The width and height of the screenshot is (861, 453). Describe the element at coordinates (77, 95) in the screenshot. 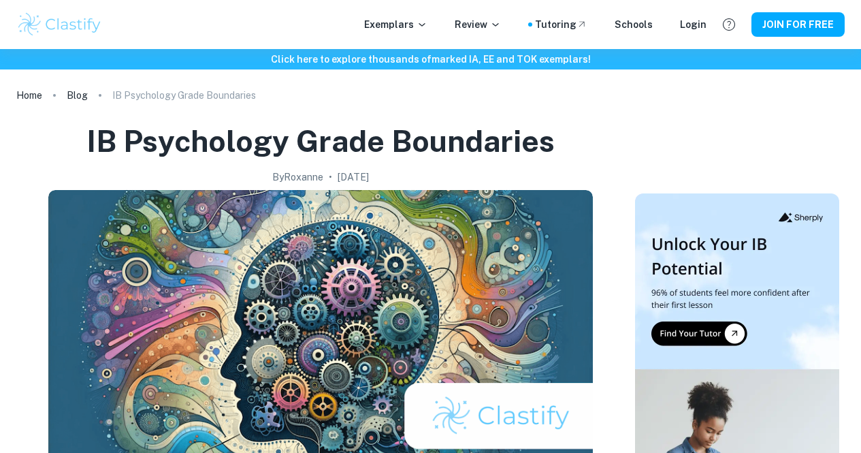

I see `a: Blog` at that location.